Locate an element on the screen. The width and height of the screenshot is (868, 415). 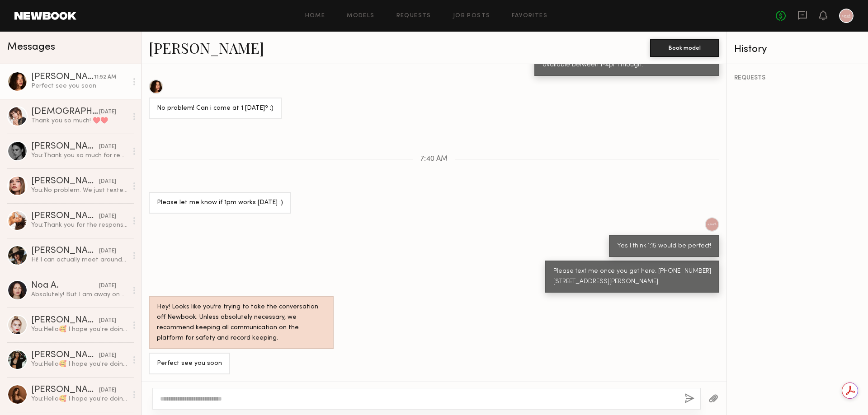
div: Hey! Looks like you’re trying to take the conversation off Newbook. Unless absolutely necessary, ... is located at coordinates (241, 323).